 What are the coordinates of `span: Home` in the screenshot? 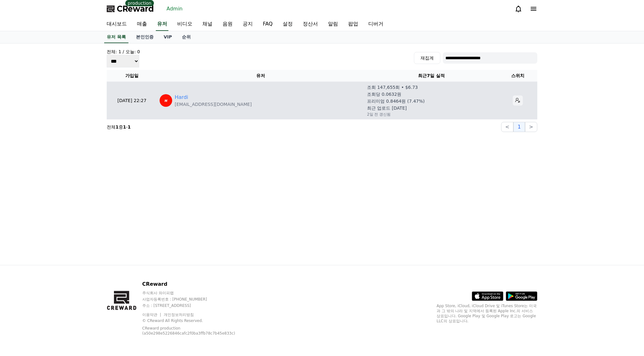 It's located at (22, 212).